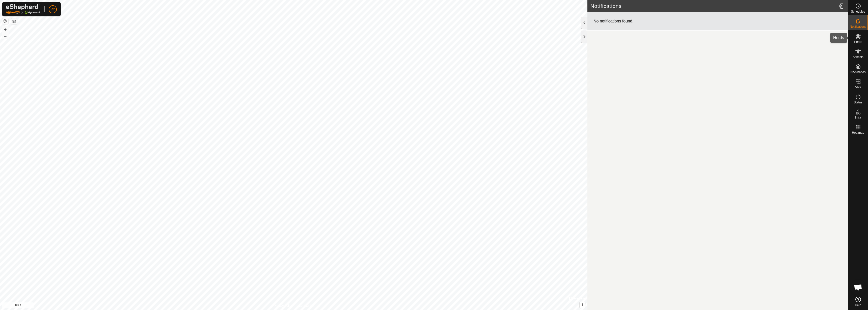  What do you see at coordinates (858, 87) in the screenshot?
I see `span: VPs` at bounding box center [858, 87].